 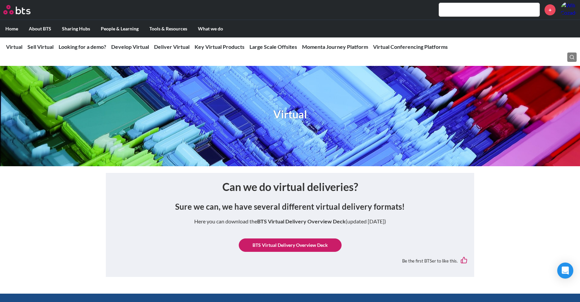 What do you see at coordinates (219, 47) in the screenshot?
I see `a: Key Virtual Products` at bounding box center [219, 47].